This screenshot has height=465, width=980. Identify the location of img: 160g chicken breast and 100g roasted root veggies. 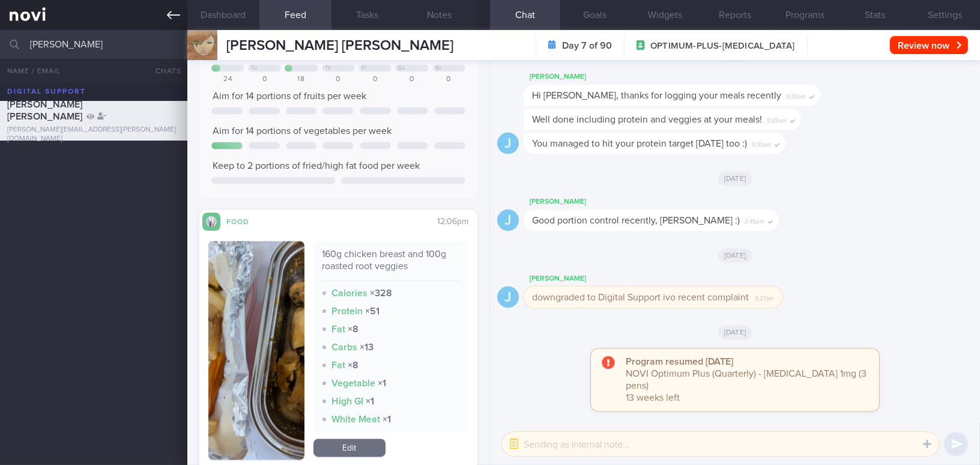
(256, 351).